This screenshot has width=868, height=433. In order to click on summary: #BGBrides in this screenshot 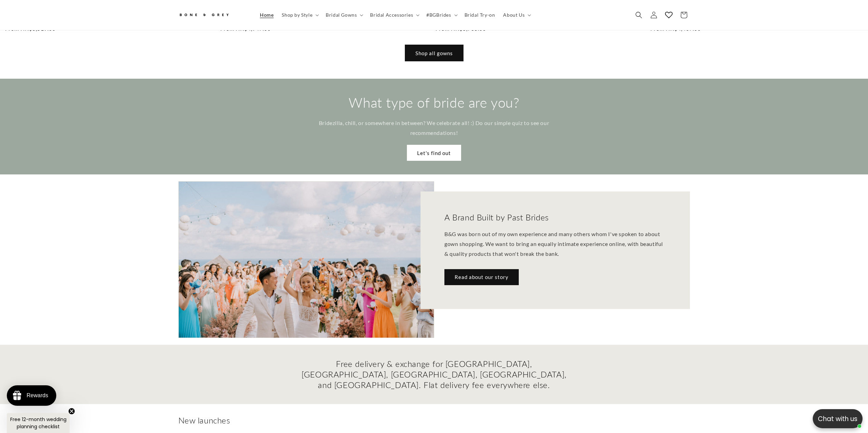, I will do `click(441, 15)`.